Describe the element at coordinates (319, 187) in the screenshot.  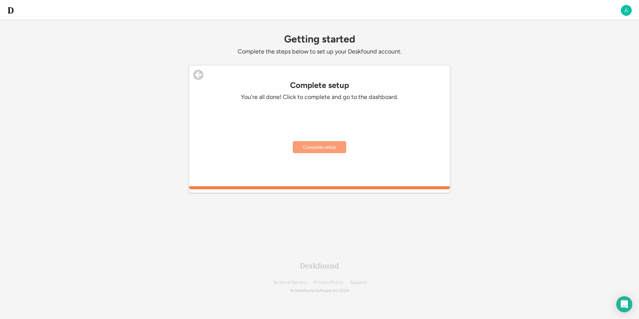
I see `div: 100%` at that location.